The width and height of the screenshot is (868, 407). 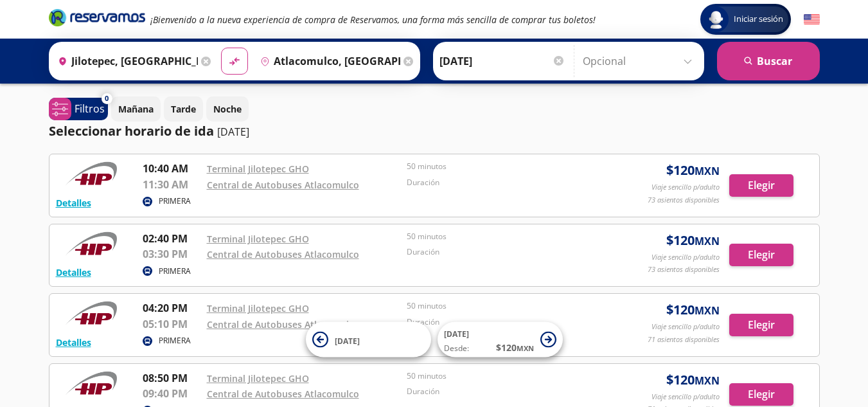 I want to click on input: Buscar Destino, so click(x=328, y=61).